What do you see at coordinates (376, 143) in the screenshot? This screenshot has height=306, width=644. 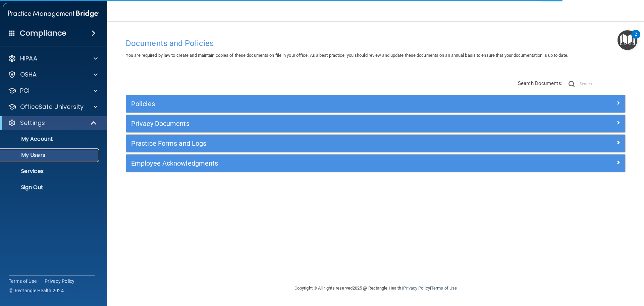 I see `a: Practice Forms and Logs` at bounding box center [376, 143].